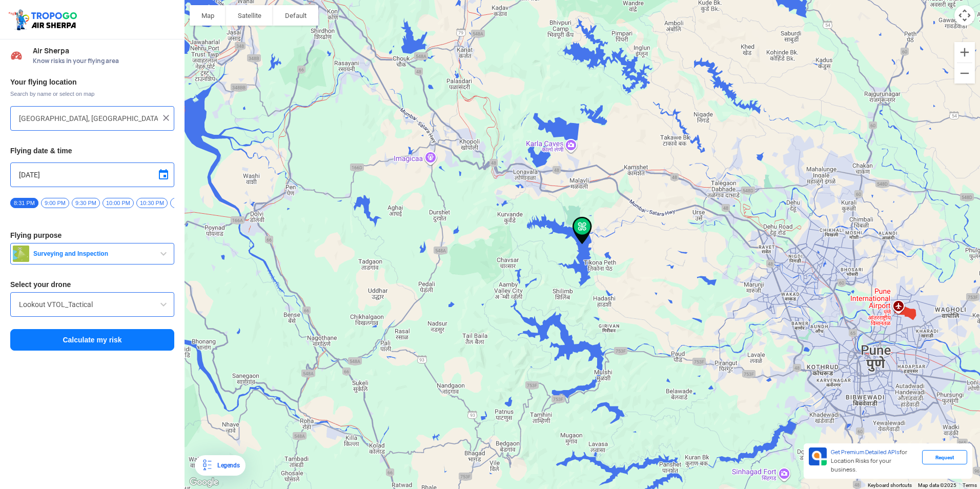  What do you see at coordinates (204, 483) in the screenshot?
I see `a: Open this area in Google Maps (opens a new window)` at bounding box center [204, 483].